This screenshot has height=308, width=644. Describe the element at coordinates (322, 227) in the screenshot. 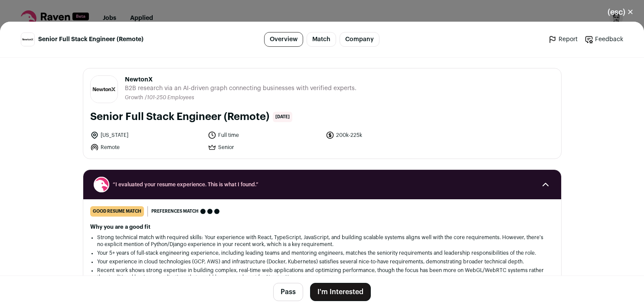

I see `h2: Why you are a good fit` at that location.